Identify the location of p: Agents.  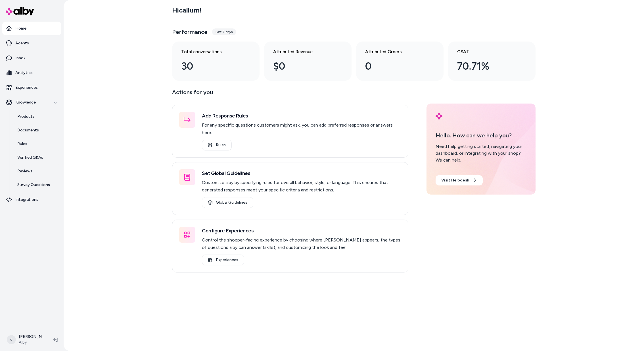
(22, 43).